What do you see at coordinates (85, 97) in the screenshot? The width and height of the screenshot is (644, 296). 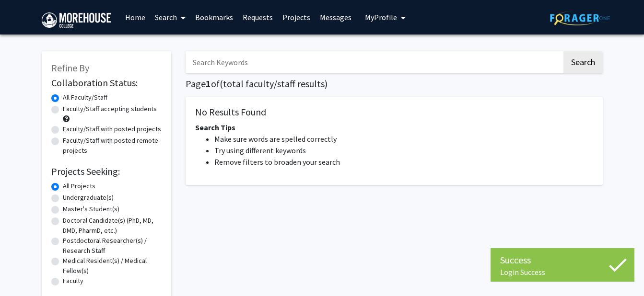 I see `label: All Faculty/Staff` at bounding box center [85, 97].